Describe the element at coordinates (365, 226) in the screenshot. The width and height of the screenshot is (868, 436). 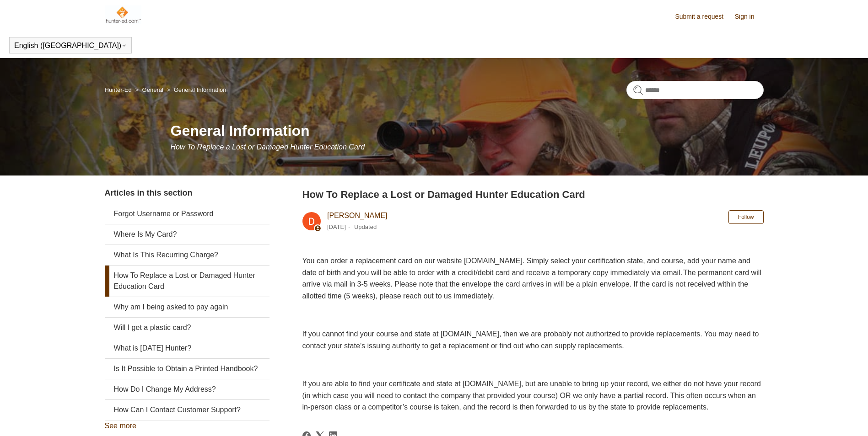
I see `li: Updated` at that location.